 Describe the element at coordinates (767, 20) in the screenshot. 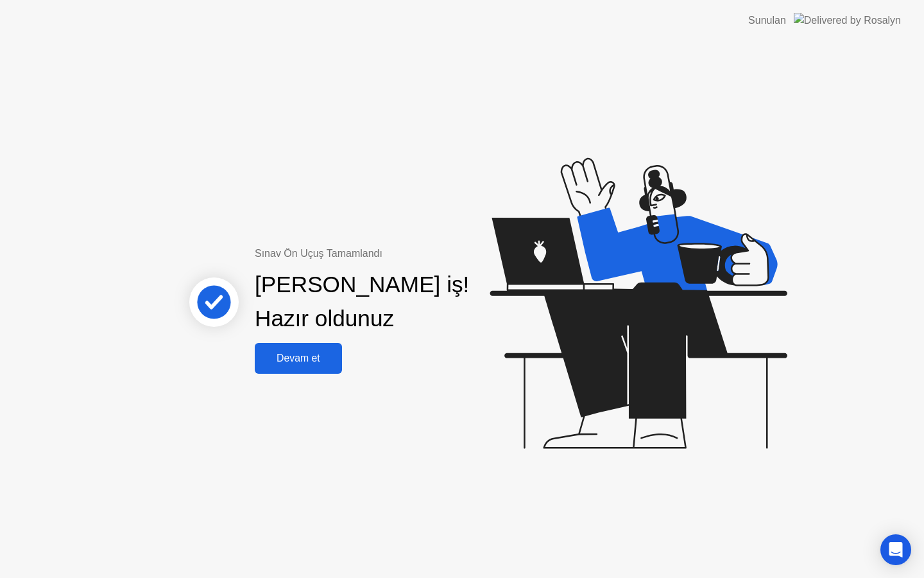

I see `div: Sunulan` at that location.